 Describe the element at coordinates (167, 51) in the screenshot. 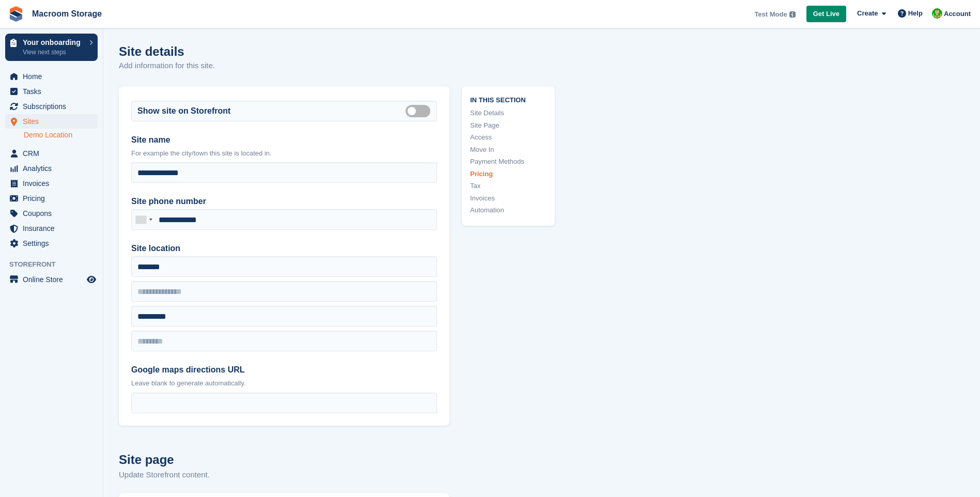

I see `h1: Site details` at that location.